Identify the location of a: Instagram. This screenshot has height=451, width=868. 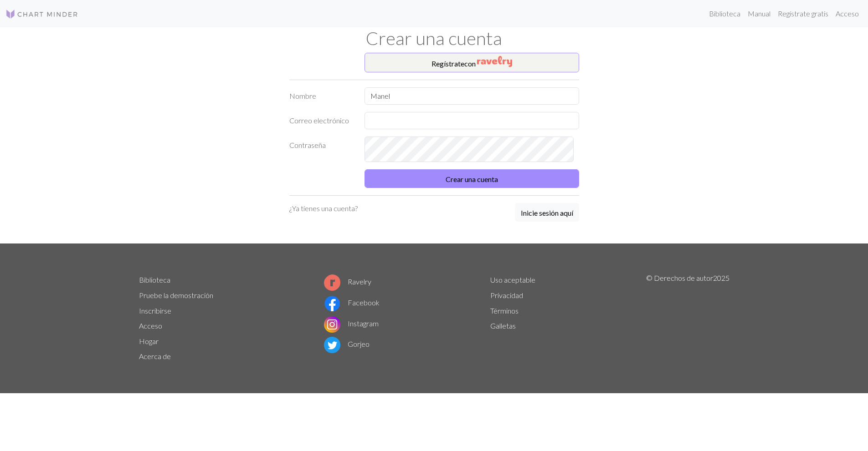
(351, 323).